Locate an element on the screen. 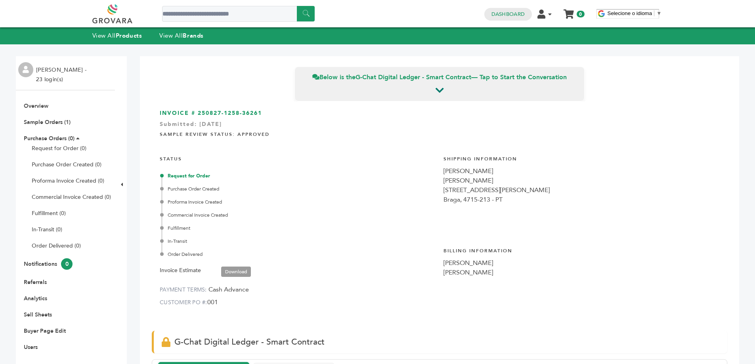 The image size is (755, 364). strong: G-Chat Digital Ledger - Smart Contract is located at coordinates (413, 77).